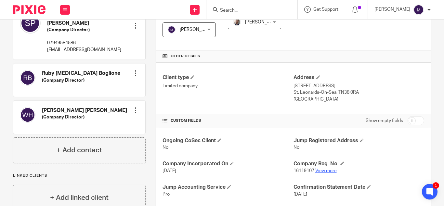 The height and width of the screenshot is (206, 444). Describe the element at coordinates (79, 197) in the screenshot. I see `h4: + Add linked client` at that location.